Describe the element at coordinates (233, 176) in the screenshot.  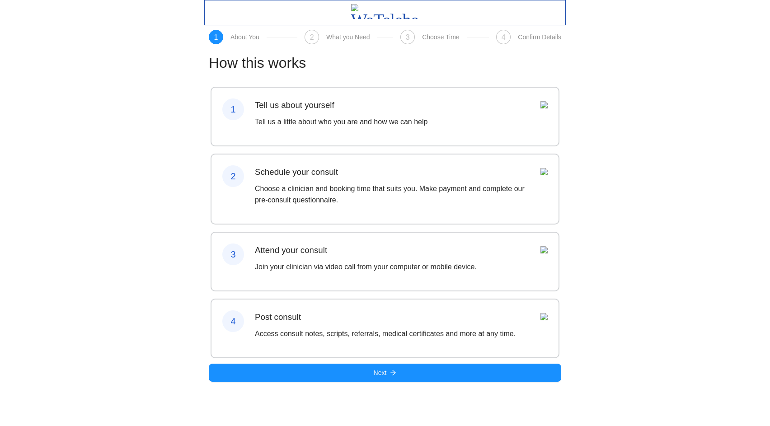
I see `div: 2` at that location.